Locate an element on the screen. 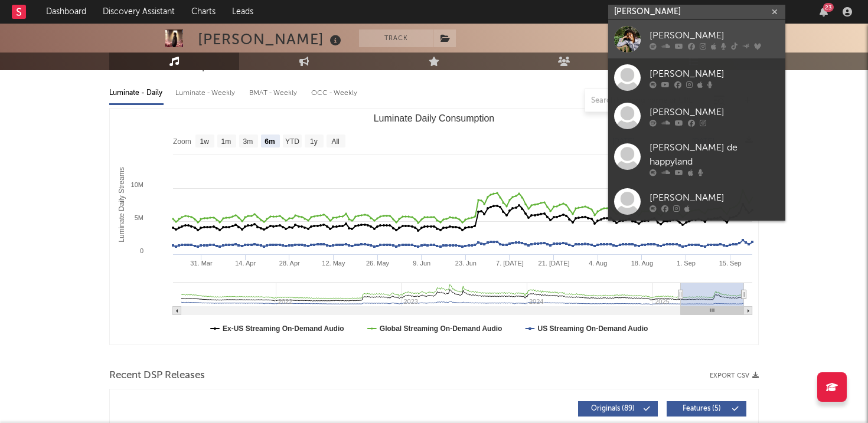 This screenshot has height=423, width=868. button: Features(5) is located at coordinates (706, 409).